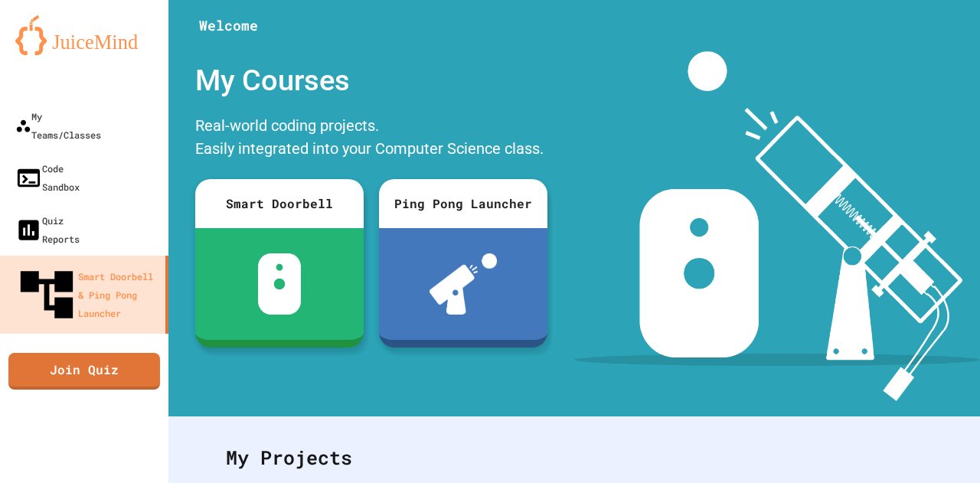 The height and width of the screenshot is (483, 980). What do you see at coordinates (372, 138) in the screenshot?
I see `div: Real-world coding projects. Easily integrated into your Computer Science class.` at bounding box center [372, 138].